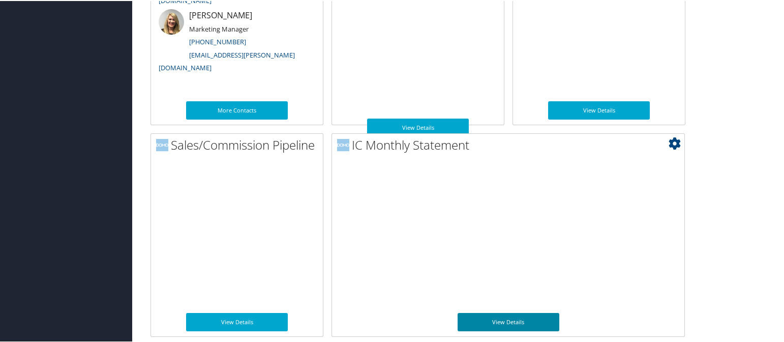 Image resolution: width=784 pixels, height=342 pixels. Describe the element at coordinates (237, 109) in the screenshot. I see `a: More Contacts` at that location.